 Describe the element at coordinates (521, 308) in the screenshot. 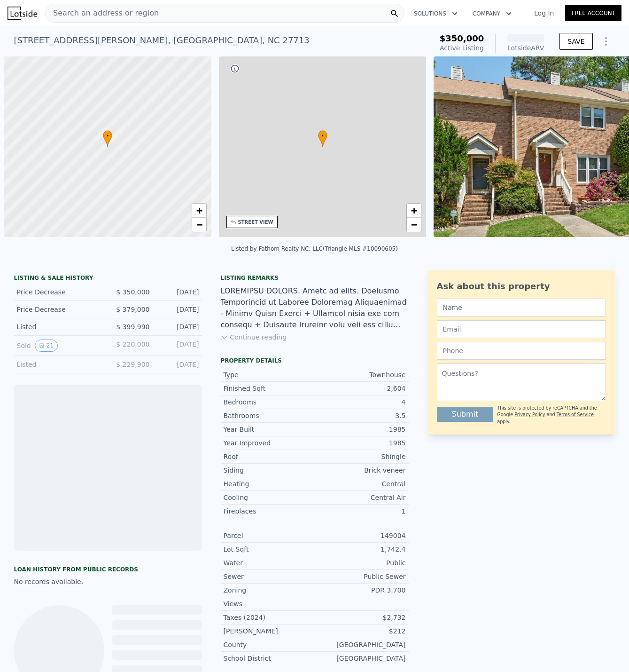

I see `input: Name` at that location.